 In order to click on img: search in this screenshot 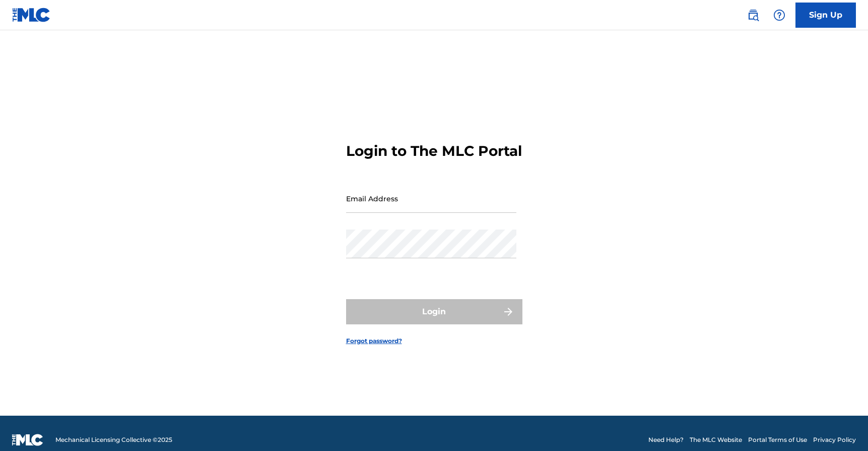, I will do `click(753, 15)`.